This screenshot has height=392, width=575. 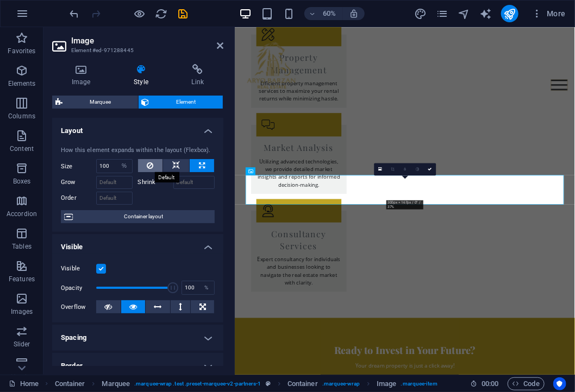 I want to click on h4: Visible, so click(x=138, y=244).